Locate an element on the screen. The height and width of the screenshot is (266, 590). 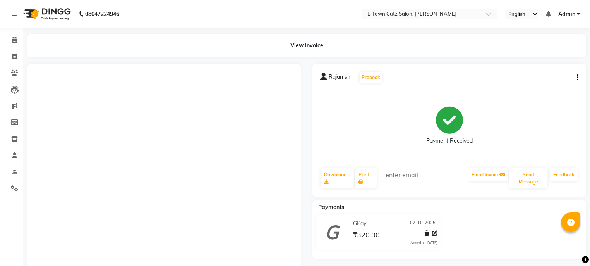
span: 02-10-2025 is located at coordinates (423, 223).